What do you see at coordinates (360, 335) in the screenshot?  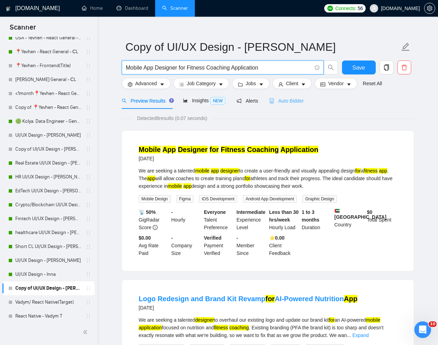 I see `a: Expand` at bounding box center [360, 335].